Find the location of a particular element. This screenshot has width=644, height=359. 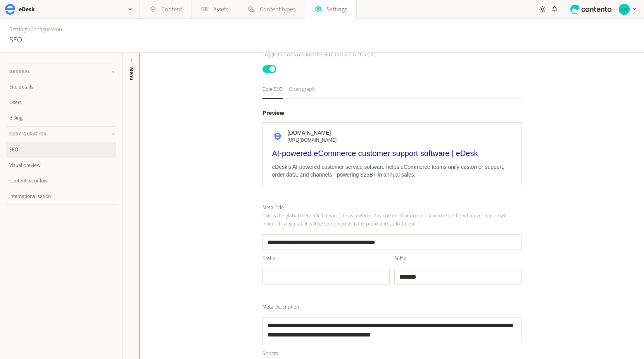

img: apple-touch-icon.png is located at coordinates (278, 136).